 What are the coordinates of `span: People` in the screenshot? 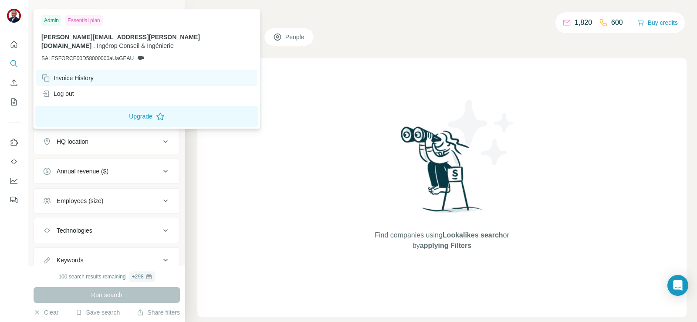 It's located at (295, 37).